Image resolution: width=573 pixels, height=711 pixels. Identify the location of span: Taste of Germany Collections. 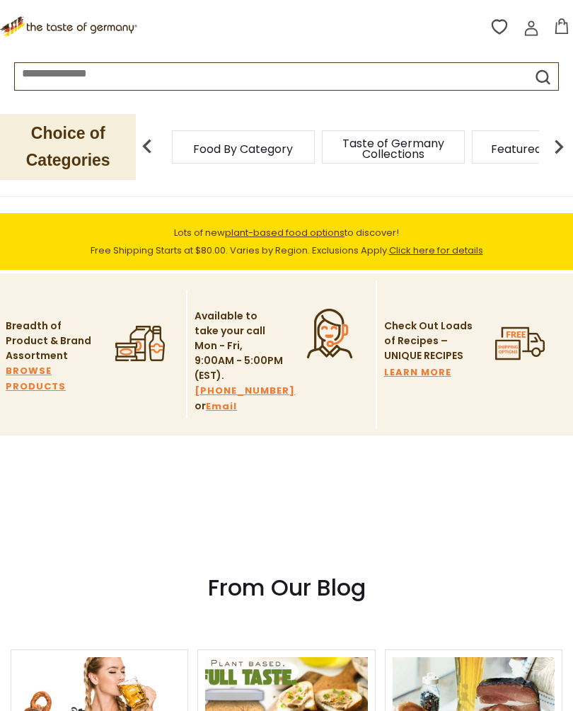
(394, 149).